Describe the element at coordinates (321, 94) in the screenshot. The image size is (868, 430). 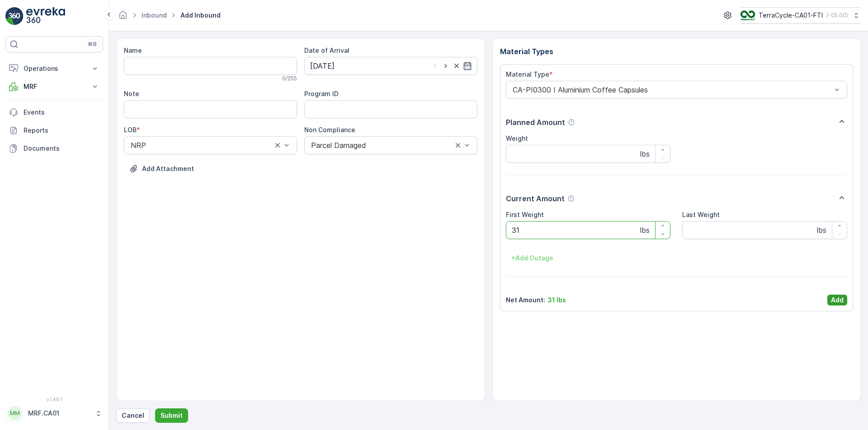
I see `label: Program ID` at that location.